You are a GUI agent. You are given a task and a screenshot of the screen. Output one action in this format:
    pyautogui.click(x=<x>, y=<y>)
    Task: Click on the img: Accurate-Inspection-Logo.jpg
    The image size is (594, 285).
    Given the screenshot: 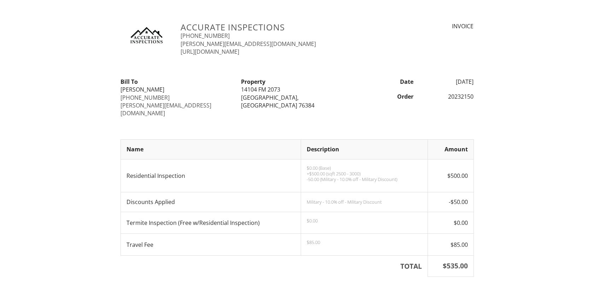 What is the action you would take?
    pyautogui.click(x=146, y=37)
    